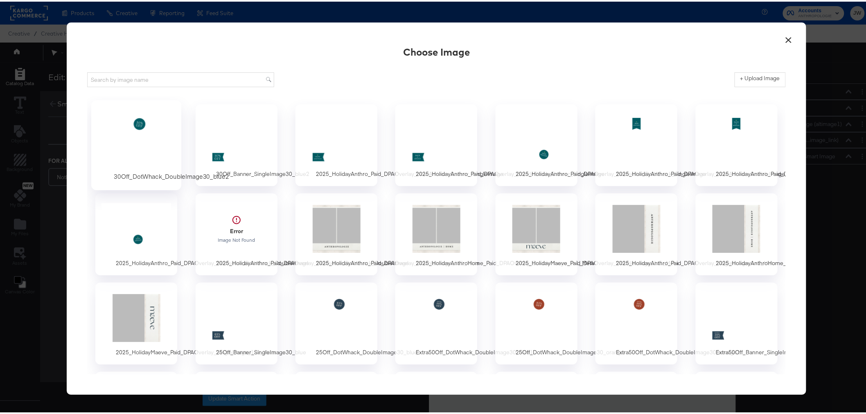 The height and width of the screenshot is (414, 866). I want to click on button: + Upload Image, so click(760, 78).